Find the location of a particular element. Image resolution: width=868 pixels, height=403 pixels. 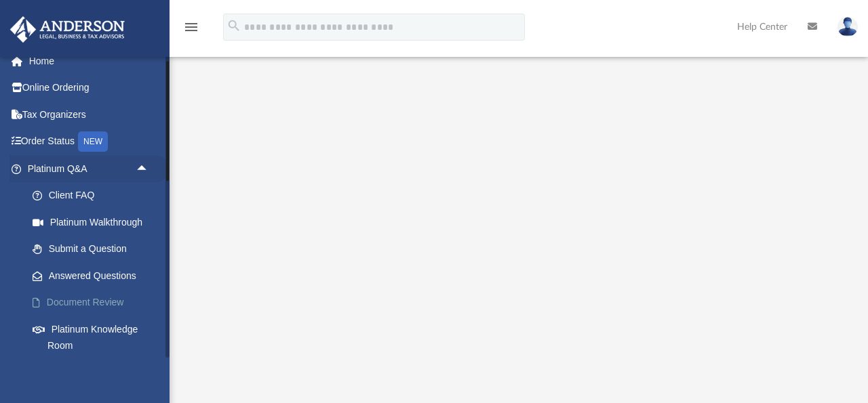

i: menu is located at coordinates (191, 27).